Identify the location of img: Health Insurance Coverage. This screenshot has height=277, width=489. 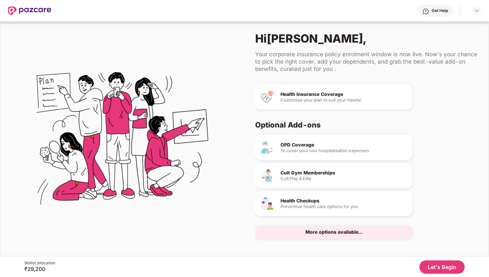
(267, 97).